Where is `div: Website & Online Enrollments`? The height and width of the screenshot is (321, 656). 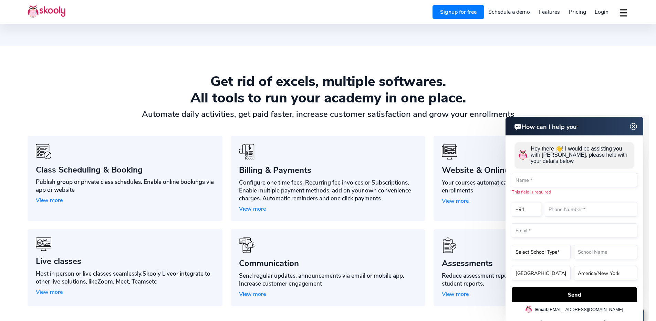
div: Website & Online Enrollments is located at coordinates (531, 170).